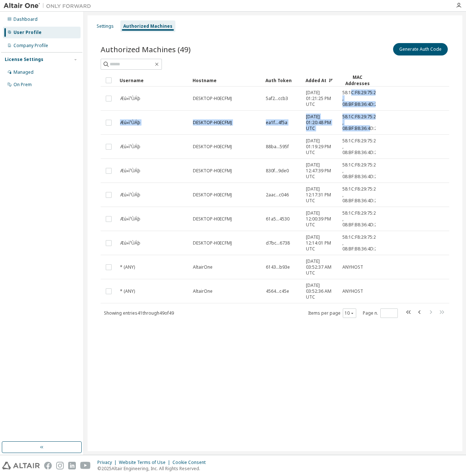 Image resolution: width=466 pixels, height=476 pixels. Describe the element at coordinates (278, 219) in the screenshot. I see `span: 61a5...4530` at that location.